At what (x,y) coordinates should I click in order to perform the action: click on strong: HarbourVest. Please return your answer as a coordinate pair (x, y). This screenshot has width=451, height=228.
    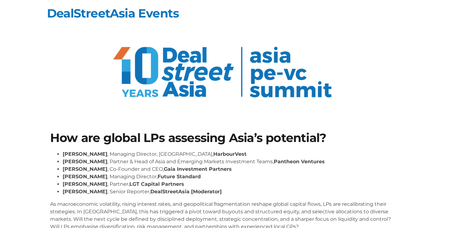
    Looking at the image, I should click on (230, 154).